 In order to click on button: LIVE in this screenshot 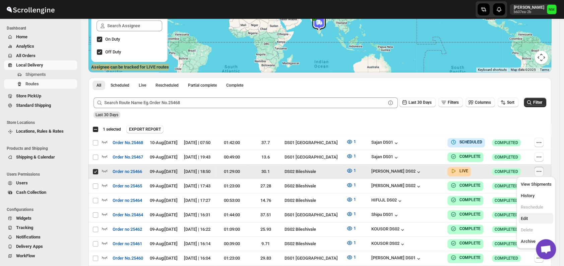, I will do `click(459, 171)`.